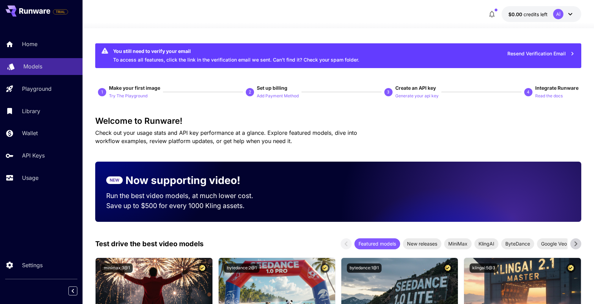  Describe the element at coordinates (272, 88) in the screenshot. I see `span: Set up billing` at that location.